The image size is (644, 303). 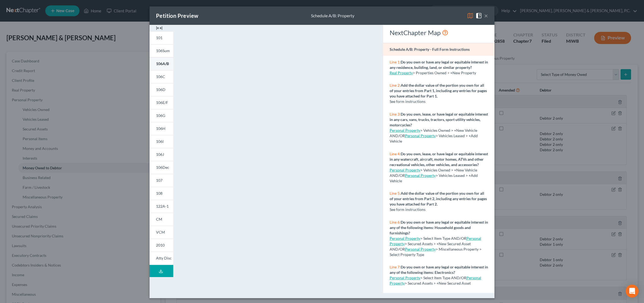 I want to click on a: 101, so click(x=162, y=38).